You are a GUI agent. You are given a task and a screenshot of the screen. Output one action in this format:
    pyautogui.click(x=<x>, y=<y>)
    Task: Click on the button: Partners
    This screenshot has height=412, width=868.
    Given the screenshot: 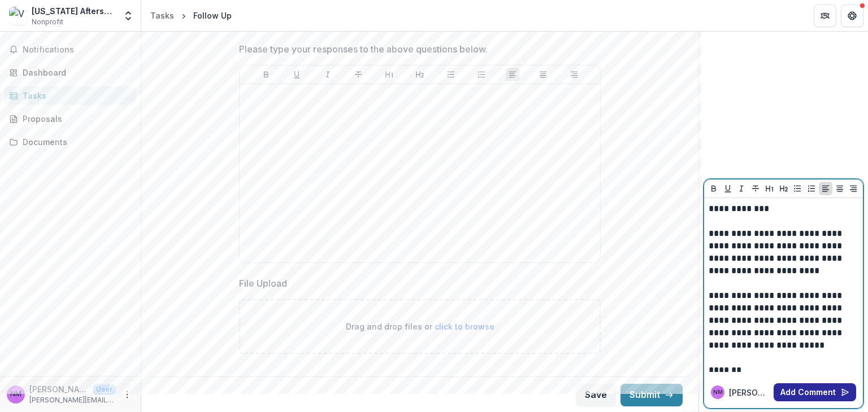 What is the action you would take?
    pyautogui.click(x=826, y=16)
    